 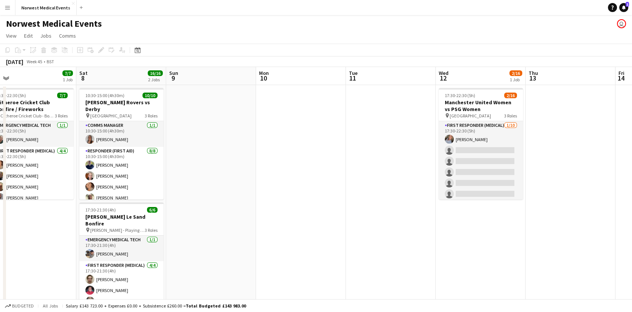 I want to click on span: 14, so click(x=620, y=78).